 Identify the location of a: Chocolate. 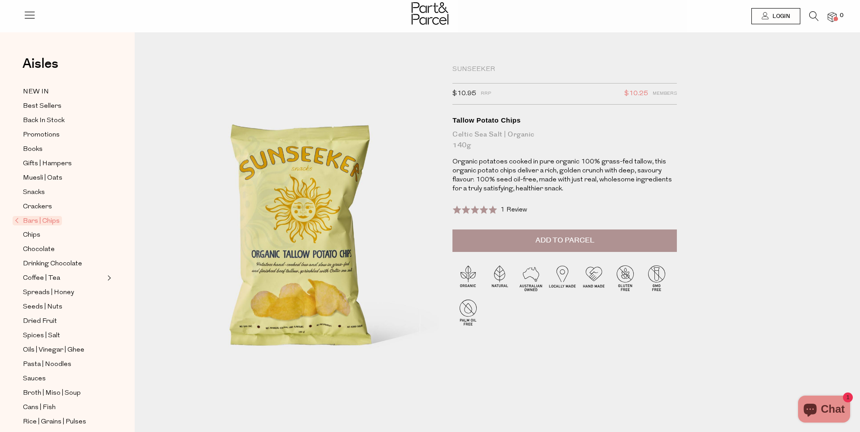
(64, 249).